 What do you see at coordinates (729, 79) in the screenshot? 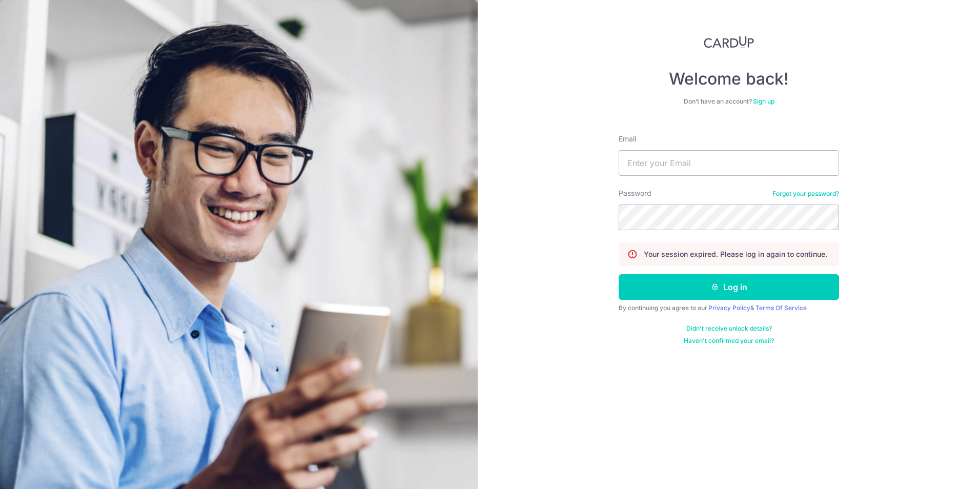
I see `h4: Welcome back!` at bounding box center [729, 79].